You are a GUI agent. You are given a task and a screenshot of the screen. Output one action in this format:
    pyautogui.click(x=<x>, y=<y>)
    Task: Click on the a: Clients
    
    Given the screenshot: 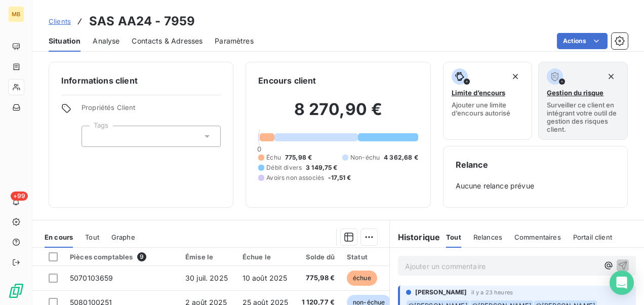 What is the action you would take?
    pyautogui.click(x=60, y=22)
    